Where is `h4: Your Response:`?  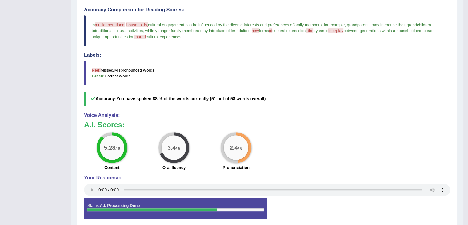
h4: Your Response: is located at coordinates (267, 178).